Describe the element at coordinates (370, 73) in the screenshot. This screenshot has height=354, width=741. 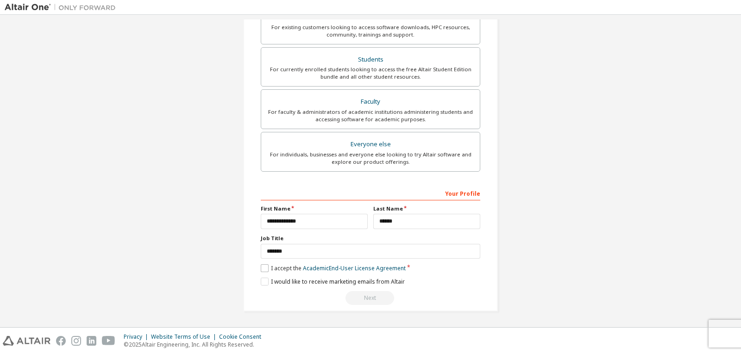
I see `div: For currently enrolled students looking to access the free Altair Student Edition bundle and all ...` at that location.